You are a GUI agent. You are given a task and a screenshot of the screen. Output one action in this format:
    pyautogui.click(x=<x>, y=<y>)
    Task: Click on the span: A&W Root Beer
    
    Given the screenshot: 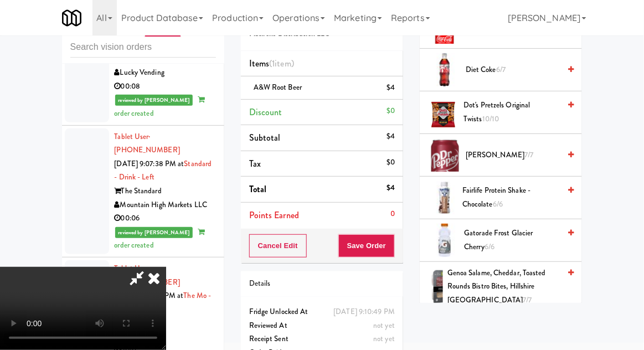 What is the action you would take?
    pyautogui.click(x=277, y=87)
    